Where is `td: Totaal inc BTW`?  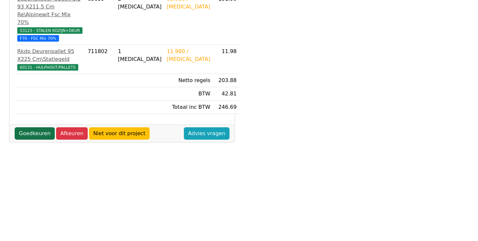
td: Totaal inc BTW is located at coordinates (189, 107).